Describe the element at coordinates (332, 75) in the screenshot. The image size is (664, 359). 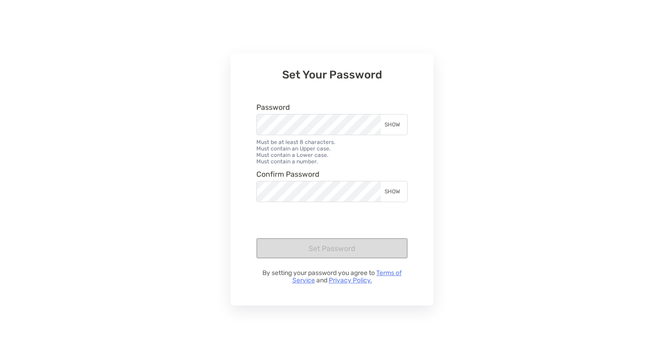
I see `h3: Set Your Password` at that location.